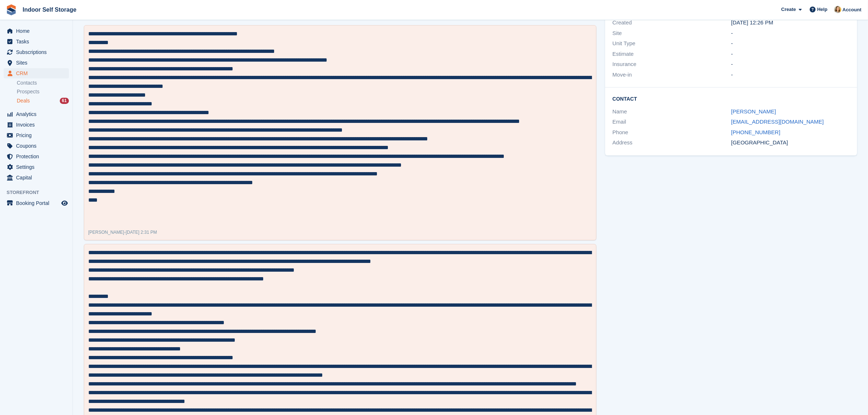 This screenshot has width=868, height=415. Describe the element at coordinates (672, 143) in the screenshot. I see `div: Address` at that location.